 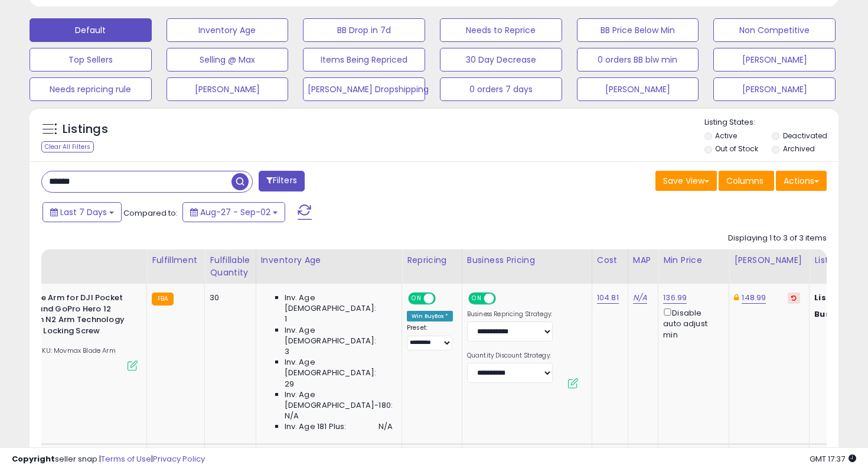 I want to click on label: Archived, so click(x=800, y=149).